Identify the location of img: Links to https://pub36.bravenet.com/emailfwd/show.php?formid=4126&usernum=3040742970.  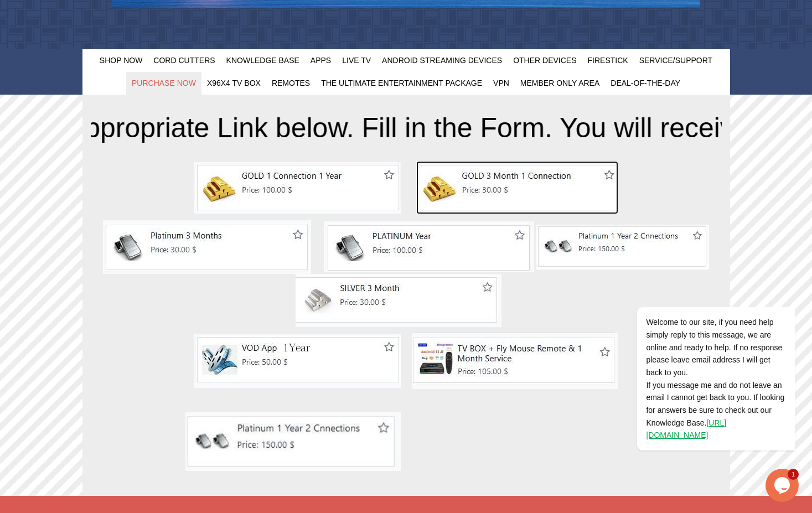
(398, 301).